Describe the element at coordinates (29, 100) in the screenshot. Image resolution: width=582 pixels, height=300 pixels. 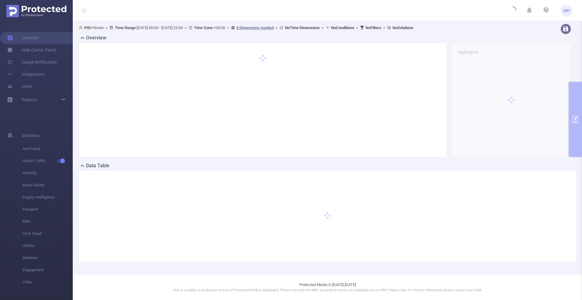
I see `a: Reports` at that location.